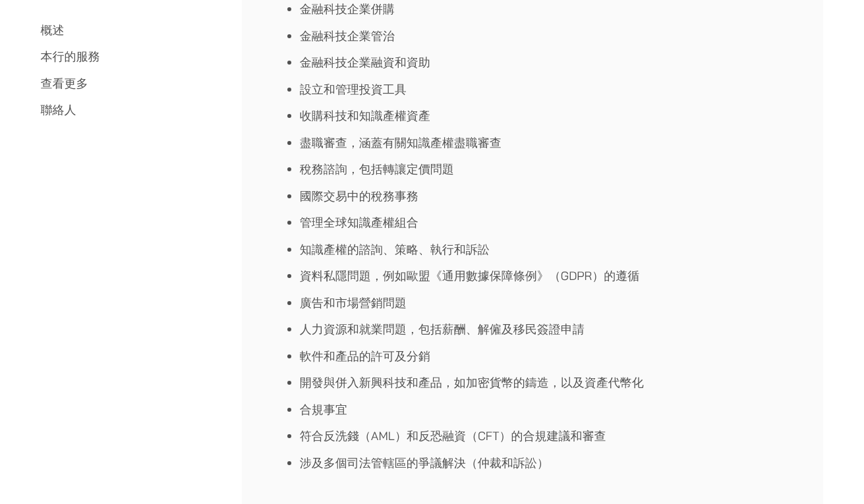  What do you see at coordinates (546, 222) in the screenshot?
I see `li: 管理全球知識產權組合` at bounding box center [546, 222].